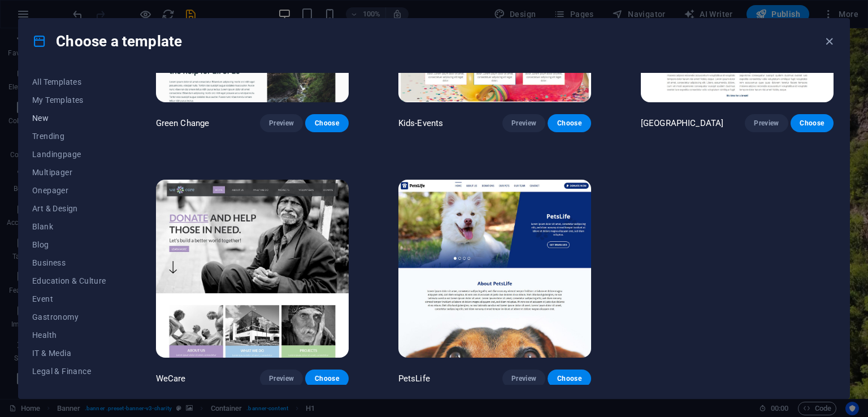 Image resolution: width=868 pixels, height=417 pixels. I want to click on span: IT & Media, so click(69, 353).